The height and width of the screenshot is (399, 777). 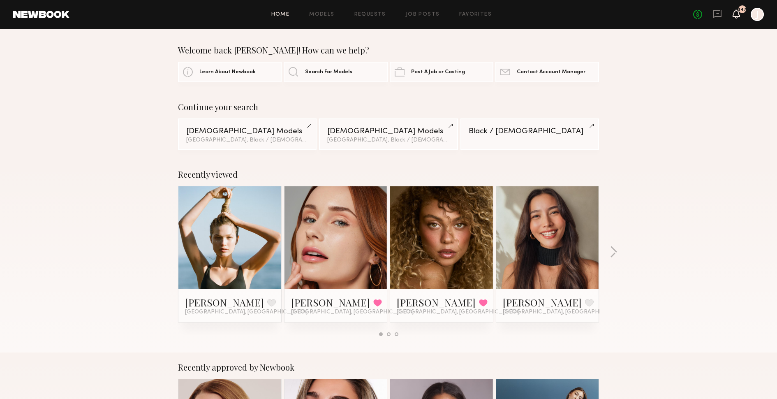 I want to click on span: Contact Account Manager, so click(x=551, y=72).